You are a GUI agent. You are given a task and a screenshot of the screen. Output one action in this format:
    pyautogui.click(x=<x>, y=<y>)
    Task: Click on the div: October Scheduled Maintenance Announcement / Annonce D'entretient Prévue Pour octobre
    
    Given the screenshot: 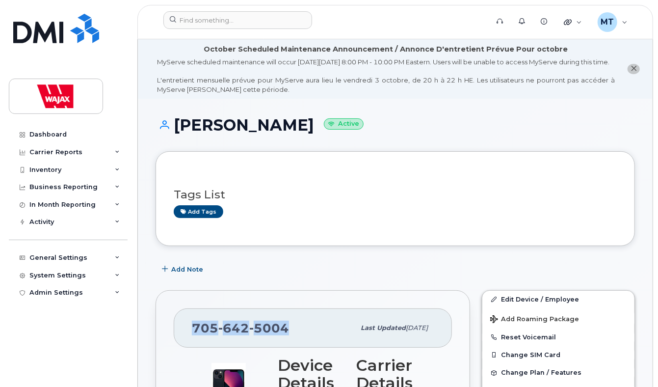 What is the action you would take?
    pyautogui.click(x=386, y=49)
    